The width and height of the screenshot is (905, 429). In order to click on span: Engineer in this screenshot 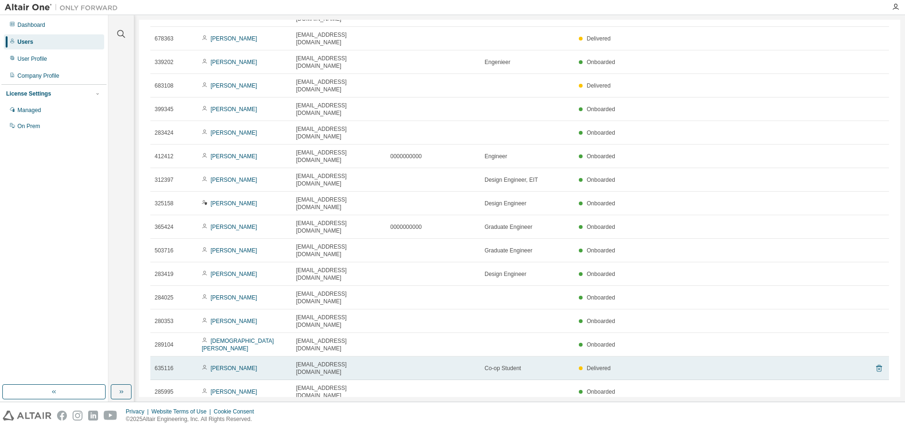, I will do `click(496, 156)`.